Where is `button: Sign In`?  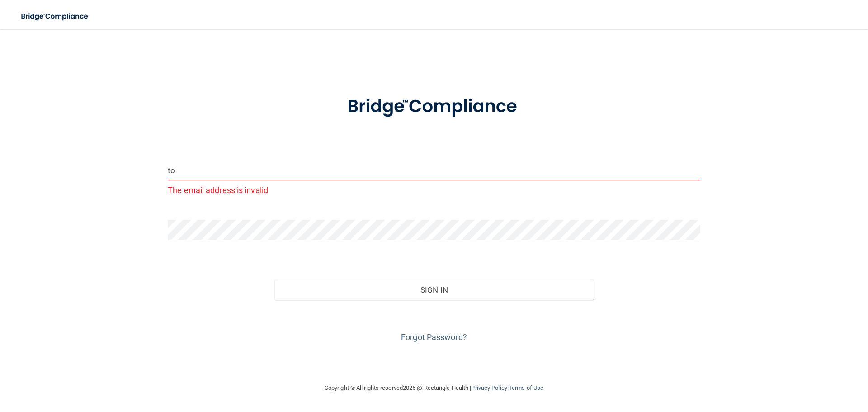 button: Sign In is located at coordinates (434, 290).